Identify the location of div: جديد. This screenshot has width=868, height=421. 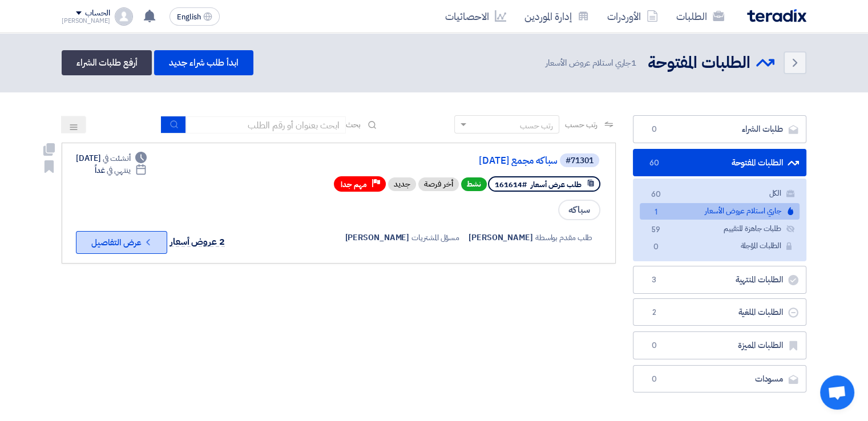
(402, 184).